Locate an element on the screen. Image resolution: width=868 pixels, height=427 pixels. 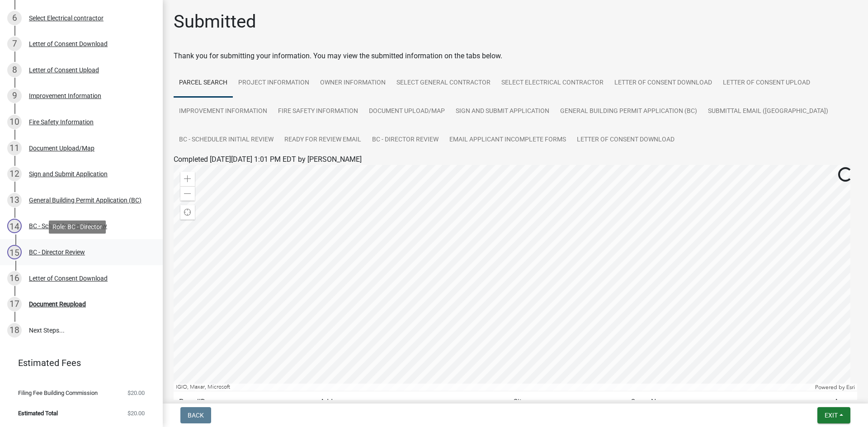
button: Back is located at coordinates (196, 416).